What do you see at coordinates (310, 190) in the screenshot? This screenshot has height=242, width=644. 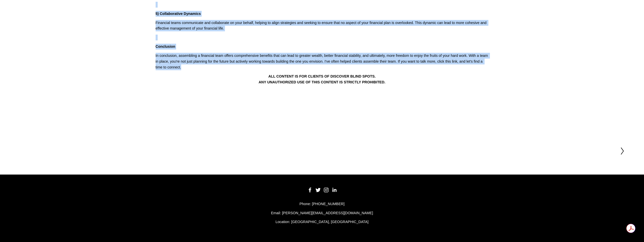 I see `a: Facebook` at bounding box center [310, 190].